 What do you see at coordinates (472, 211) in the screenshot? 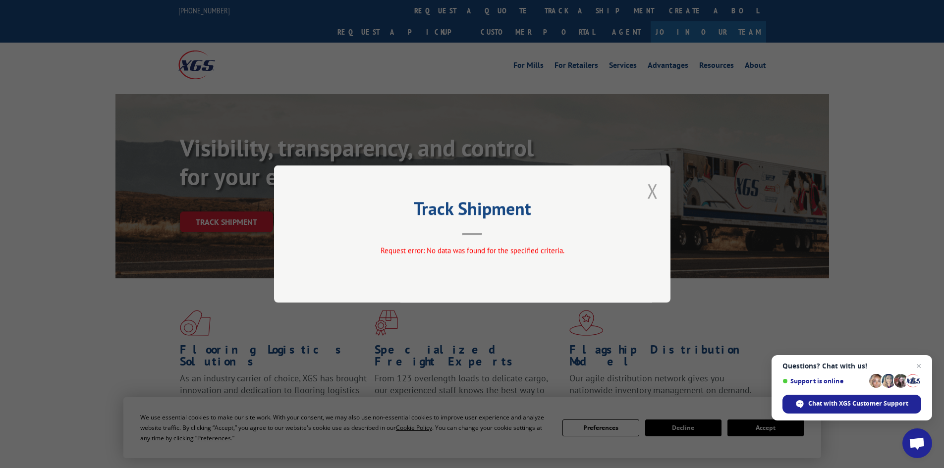
I see `h2: Track Shipment` at bounding box center [472, 211].